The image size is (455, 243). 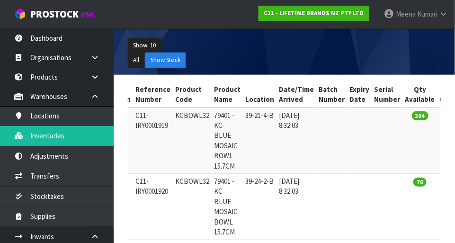 I want to click on th: Product Name, so click(x=228, y=95).